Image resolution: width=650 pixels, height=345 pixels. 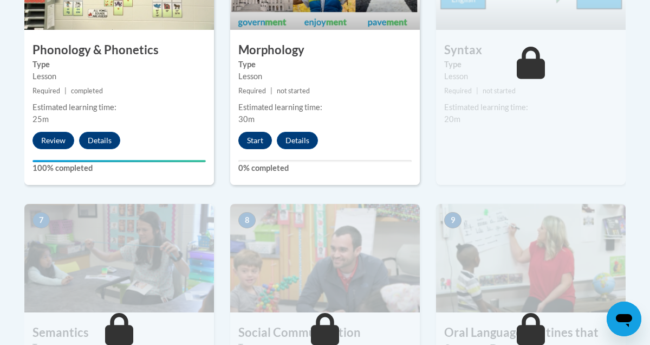 I want to click on button: Start, so click(x=255, y=140).